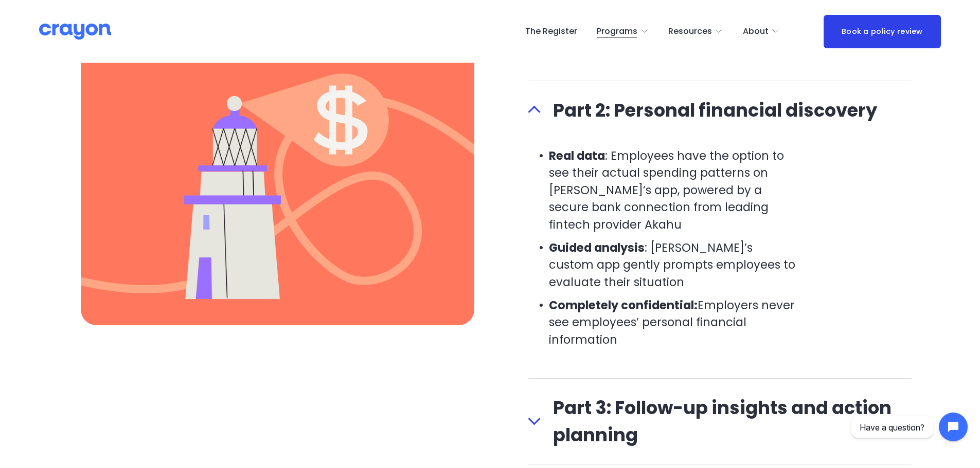  Describe the element at coordinates (727, 421) in the screenshot. I see `span: Part 3: Follow-up insights and action planning` at that location.